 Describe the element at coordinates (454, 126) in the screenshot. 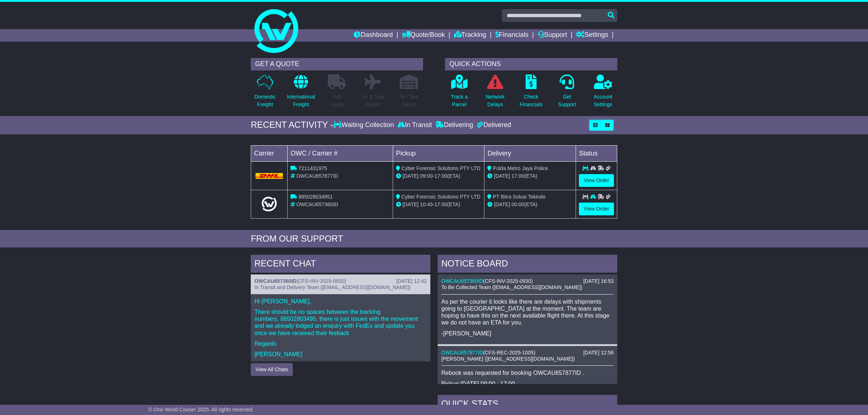

I see `div: Delivering` at that location.